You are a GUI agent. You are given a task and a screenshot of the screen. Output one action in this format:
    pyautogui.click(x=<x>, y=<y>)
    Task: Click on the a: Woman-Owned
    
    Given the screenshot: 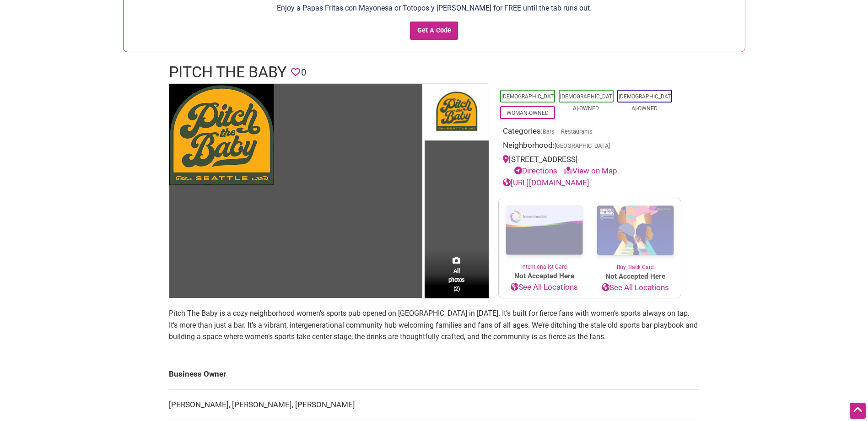 What is the action you would take?
    pyautogui.click(x=528, y=113)
    